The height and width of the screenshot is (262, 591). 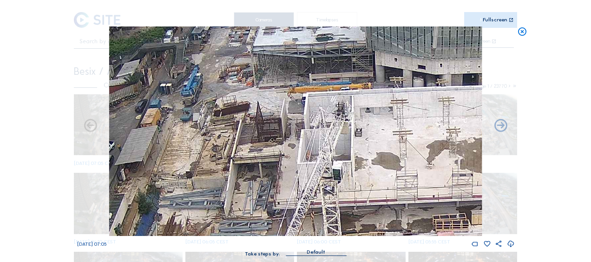 What do you see at coordinates (501, 126) in the screenshot?
I see `i: Back` at bounding box center [501, 126].